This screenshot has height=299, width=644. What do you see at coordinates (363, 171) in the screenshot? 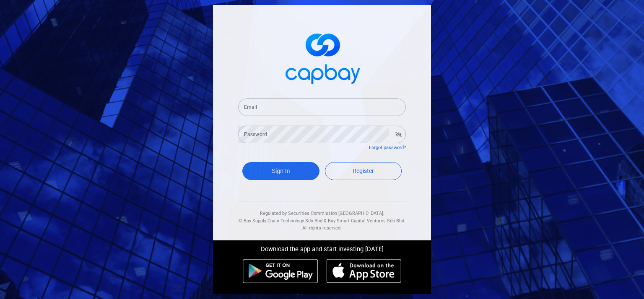
I see `span: Register` at bounding box center [363, 171].